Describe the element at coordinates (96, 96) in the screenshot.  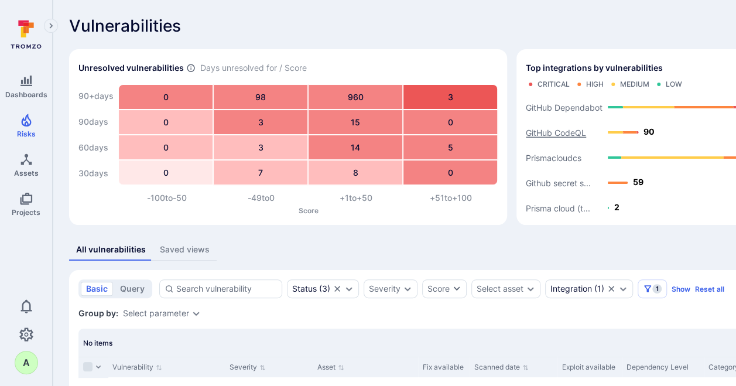
I see `div: 90+ days` at that location.